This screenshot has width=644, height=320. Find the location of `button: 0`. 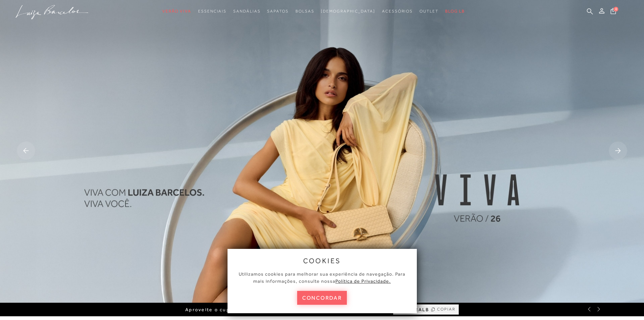

button: 0 is located at coordinates (613, 12).